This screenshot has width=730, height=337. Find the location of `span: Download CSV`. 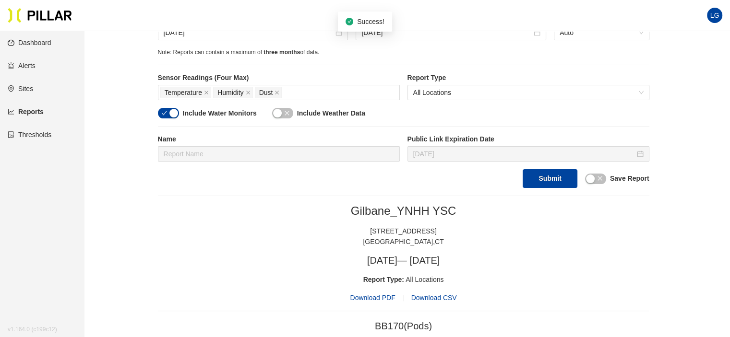

span: Download CSV is located at coordinates (434, 298).